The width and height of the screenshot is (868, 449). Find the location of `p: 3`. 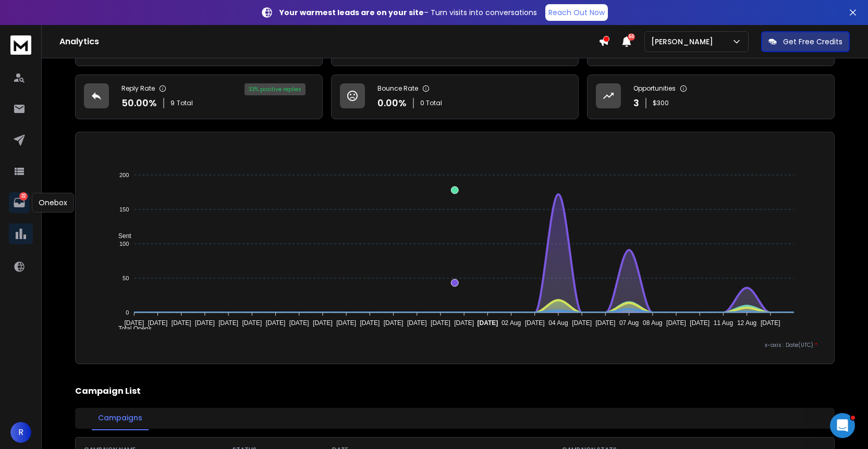

p: 3 is located at coordinates (636, 103).